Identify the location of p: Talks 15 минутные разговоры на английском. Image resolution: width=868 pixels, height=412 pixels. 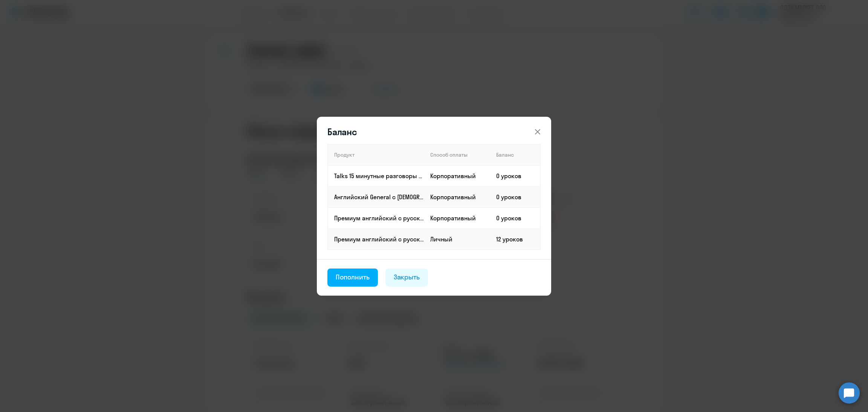
(379, 176).